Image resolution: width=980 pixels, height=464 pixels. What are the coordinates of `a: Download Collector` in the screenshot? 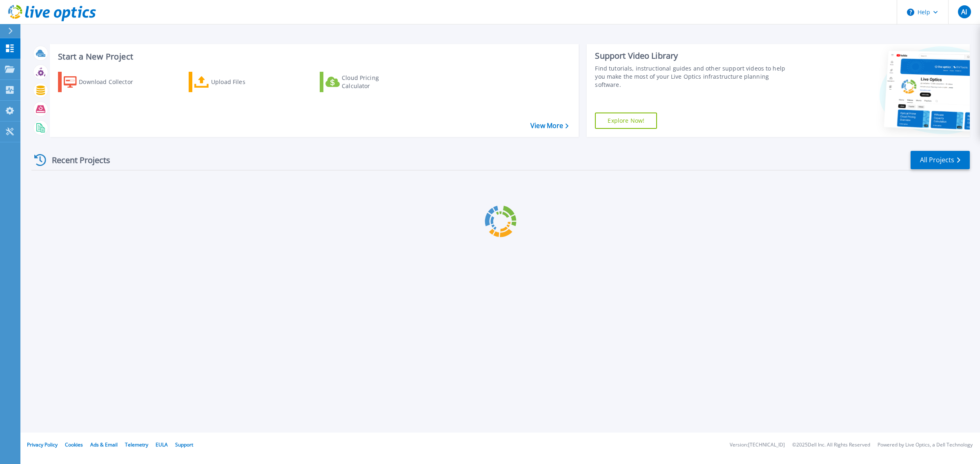 It's located at (103, 82).